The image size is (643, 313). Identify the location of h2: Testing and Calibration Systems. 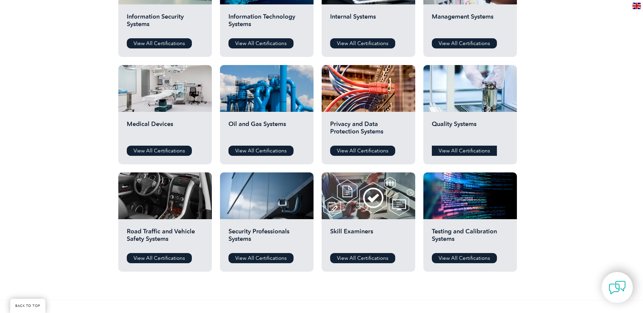
(470, 238).